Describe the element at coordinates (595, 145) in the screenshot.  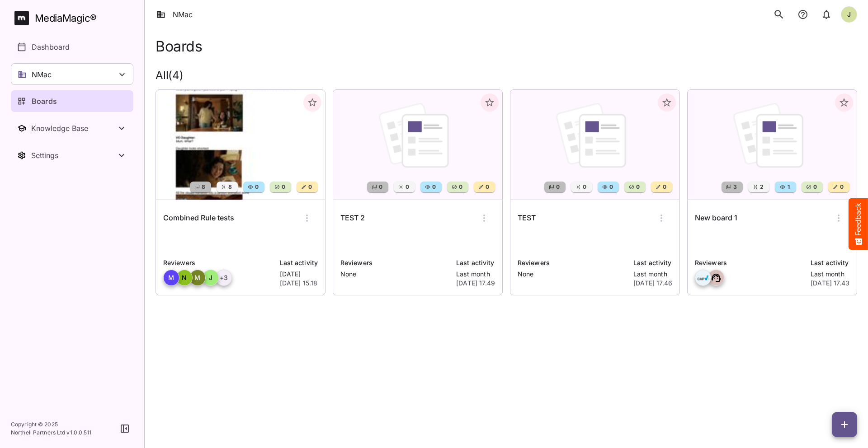
I see `img: TEST` at that location.